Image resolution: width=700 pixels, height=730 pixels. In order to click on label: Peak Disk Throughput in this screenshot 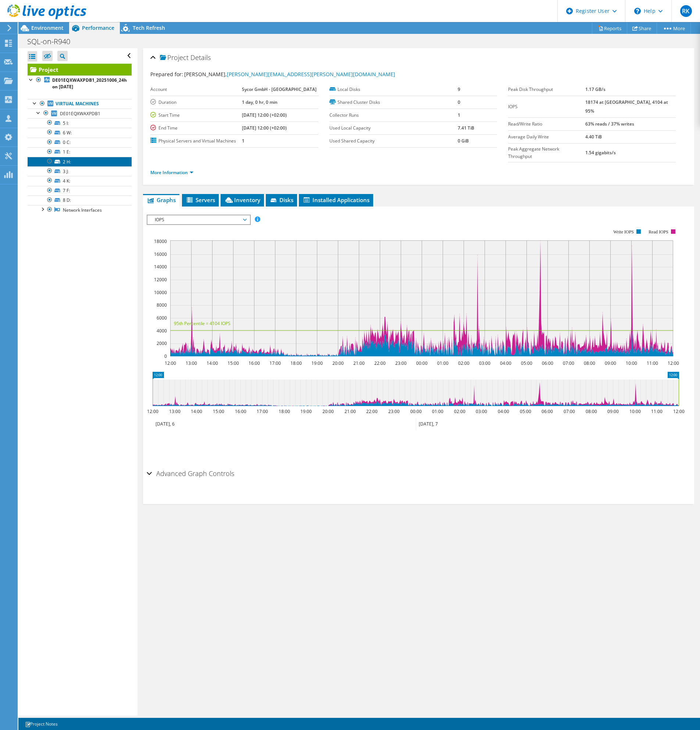, I will do `click(547, 90)`.